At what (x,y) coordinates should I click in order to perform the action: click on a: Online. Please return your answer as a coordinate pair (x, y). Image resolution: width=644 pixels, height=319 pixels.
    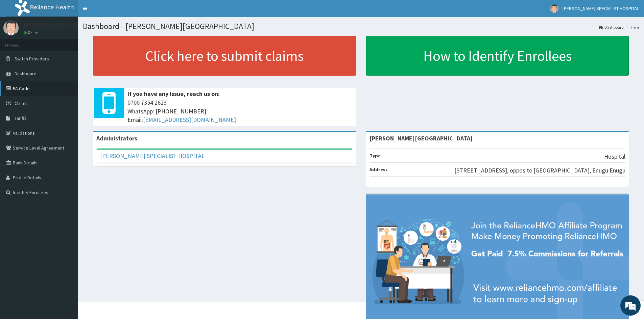
    Looking at the image, I should click on (32, 33).